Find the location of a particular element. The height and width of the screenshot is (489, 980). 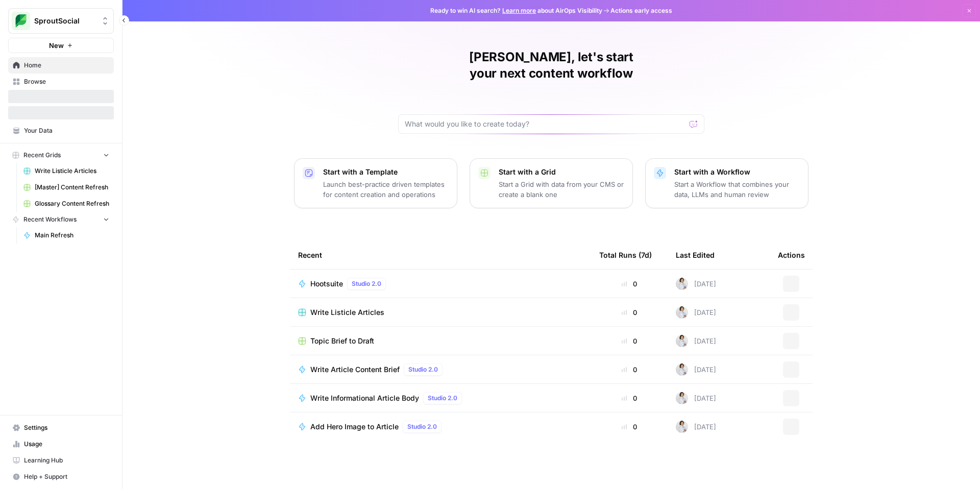

span: Usage is located at coordinates (66, 444).